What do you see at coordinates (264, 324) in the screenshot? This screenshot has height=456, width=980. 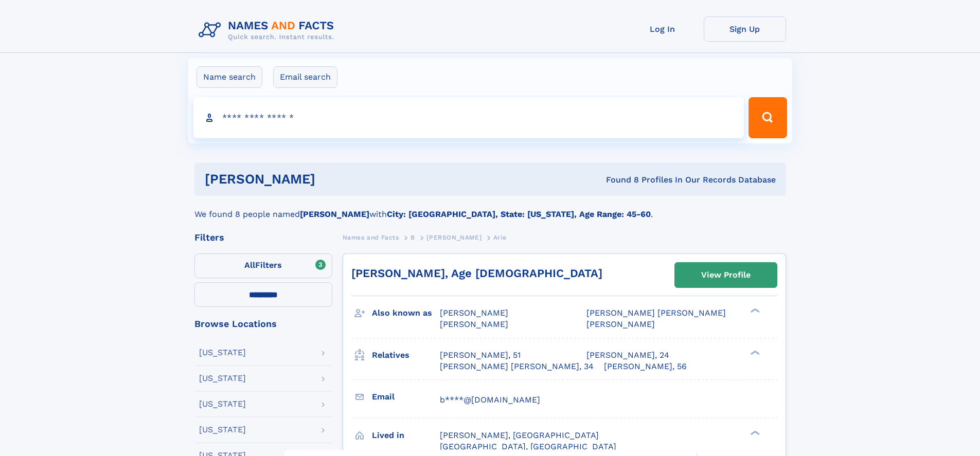 I see `div: Browse Locations` at bounding box center [264, 324].